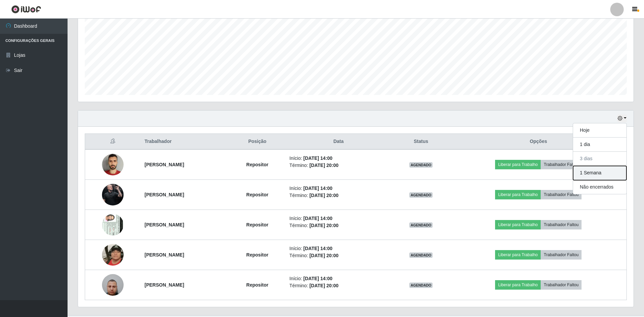  What do you see at coordinates (113, 165) in the screenshot?
I see `img: 1744568230995.jpeg` at bounding box center [113, 165].